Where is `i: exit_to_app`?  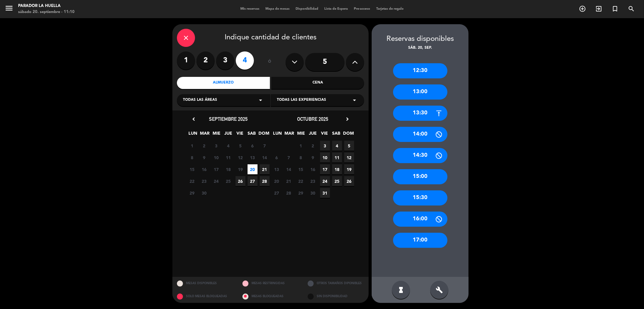 i: exit_to_app is located at coordinates (599, 9).